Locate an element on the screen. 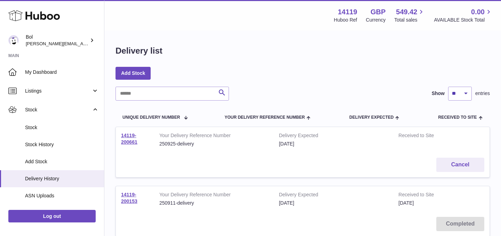 The width and height of the screenshot is (501, 236). span: My Dashboard is located at coordinates (62, 72).